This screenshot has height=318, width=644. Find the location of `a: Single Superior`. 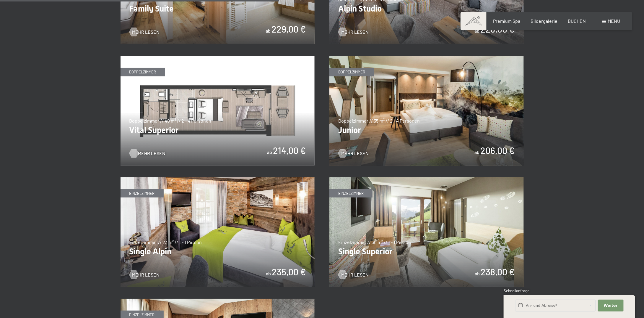

a: Single Superior is located at coordinates (426, 179).